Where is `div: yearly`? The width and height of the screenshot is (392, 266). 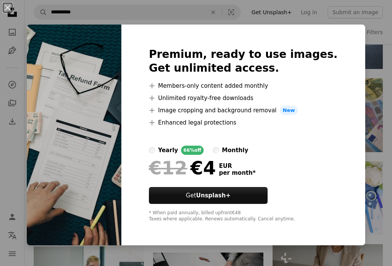
div: yearly is located at coordinates (168, 150).